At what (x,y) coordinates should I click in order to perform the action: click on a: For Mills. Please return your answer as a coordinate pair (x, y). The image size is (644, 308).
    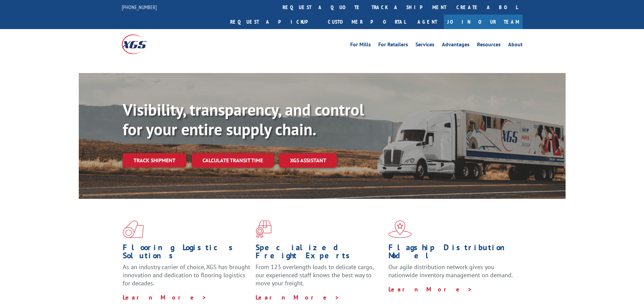
    Looking at the image, I should click on (361, 46).